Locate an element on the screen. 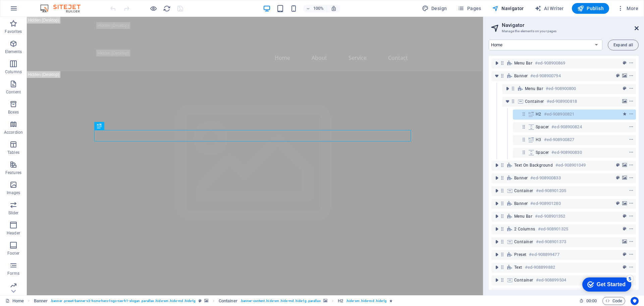 The width and height of the screenshot is (644, 306). h2: Navigator is located at coordinates (570, 25).